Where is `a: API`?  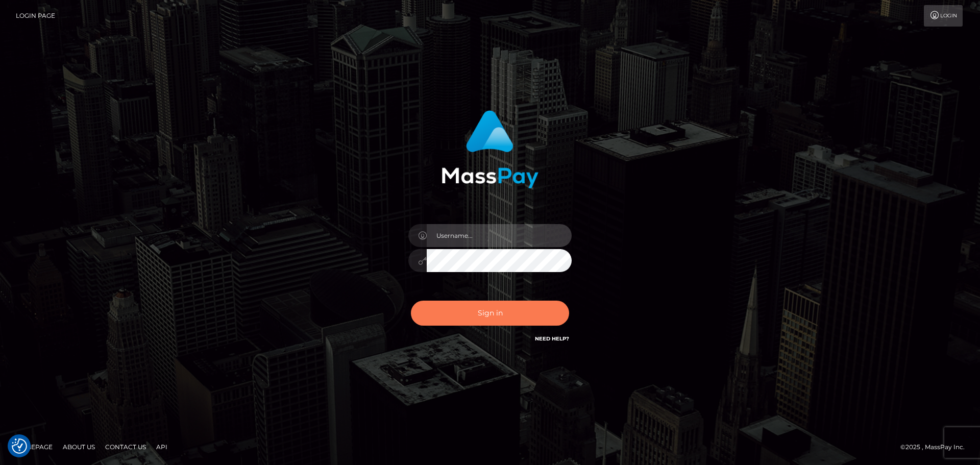
a: API is located at coordinates (162, 446).